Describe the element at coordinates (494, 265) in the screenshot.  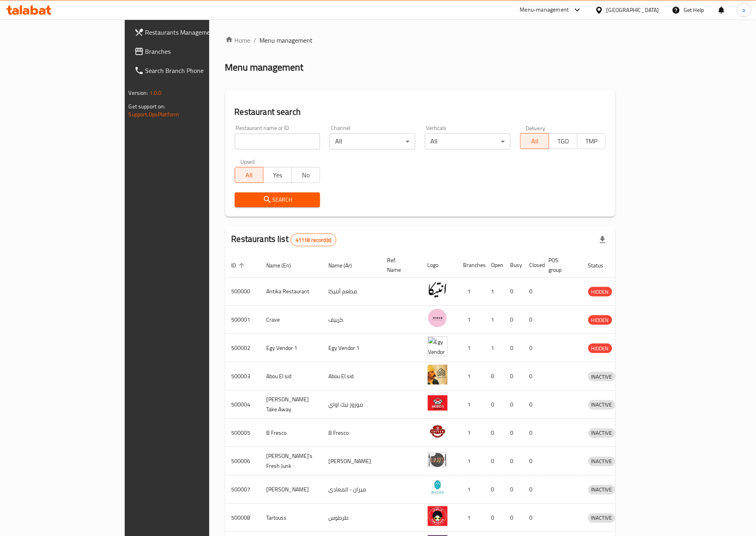
I see `th: Open` at that location.